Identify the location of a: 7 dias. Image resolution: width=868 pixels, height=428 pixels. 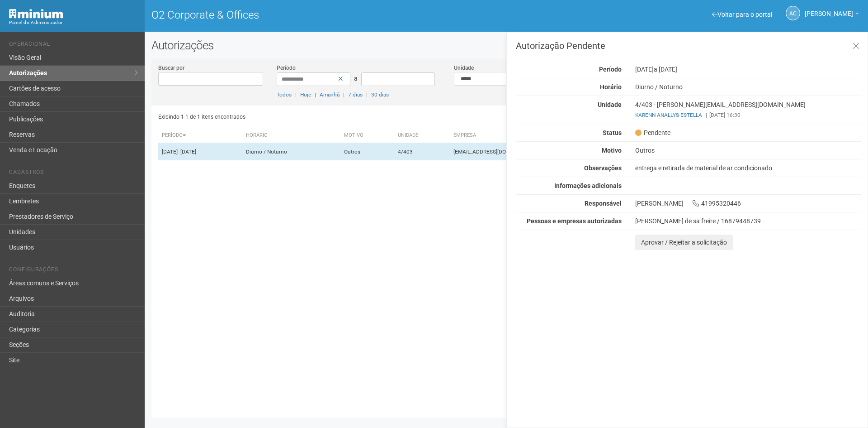
(355, 95).